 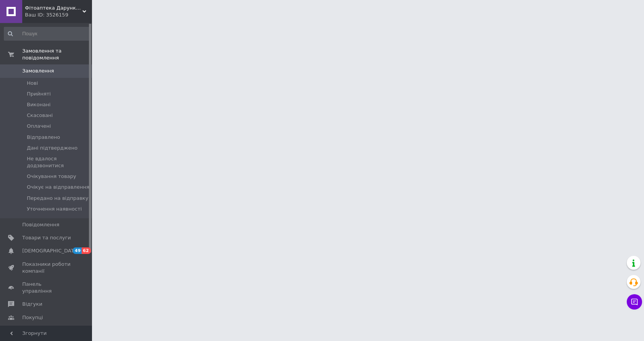 What do you see at coordinates (58, 162) in the screenshot?
I see `span: Не вдалося додзвонитися` at bounding box center [58, 162].